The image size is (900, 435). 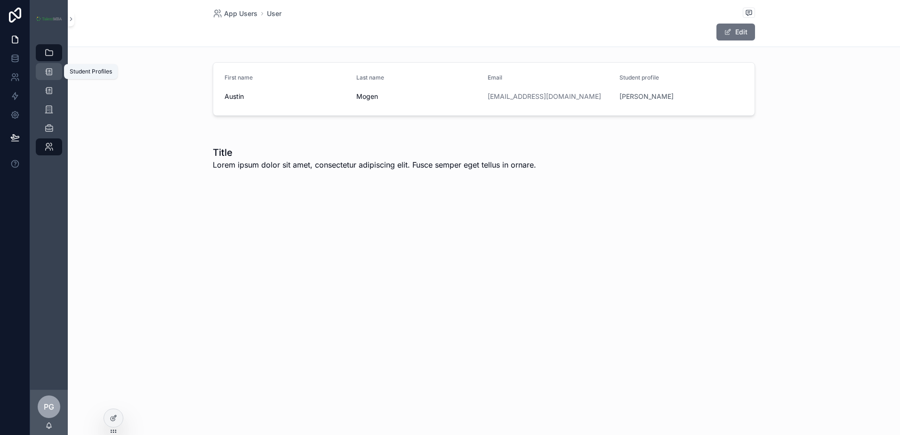 What do you see at coordinates (91, 72) in the screenshot?
I see `div: Student Profiles` at bounding box center [91, 72].